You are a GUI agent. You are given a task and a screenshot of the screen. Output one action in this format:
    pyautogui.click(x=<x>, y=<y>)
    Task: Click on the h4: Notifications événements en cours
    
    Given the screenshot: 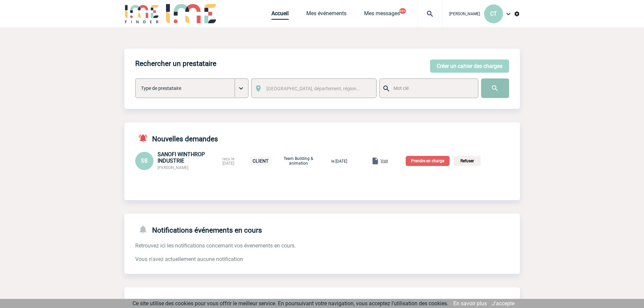 What is the action you would take?
    pyautogui.click(x=199, y=229)
    